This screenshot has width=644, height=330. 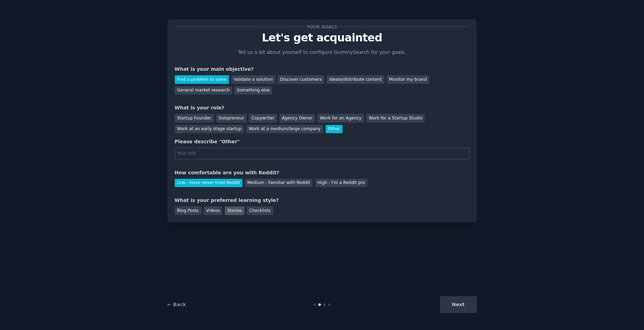 What do you see at coordinates (322, 142) in the screenshot?
I see `div: Please describe "Other"` at bounding box center [322, 142].